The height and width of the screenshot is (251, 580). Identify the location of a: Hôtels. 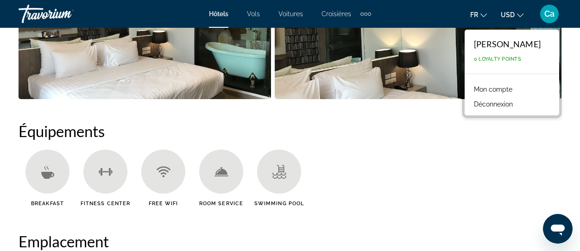
(219, 14).